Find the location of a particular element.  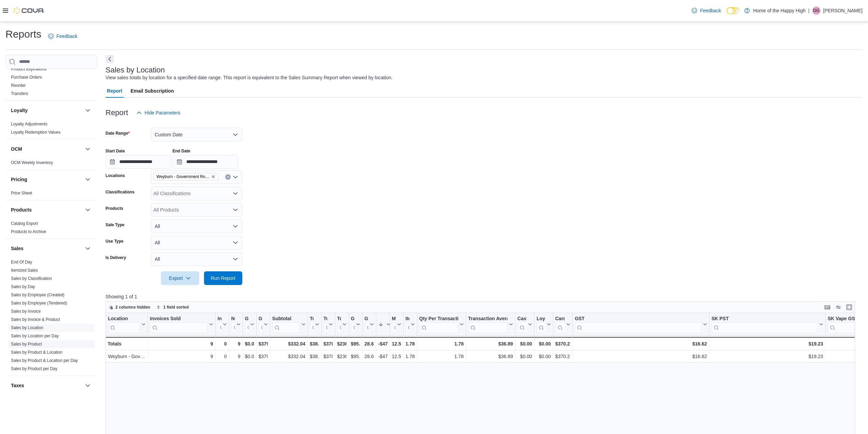

h3: Sales by Location is located at coordinates (135, 70).